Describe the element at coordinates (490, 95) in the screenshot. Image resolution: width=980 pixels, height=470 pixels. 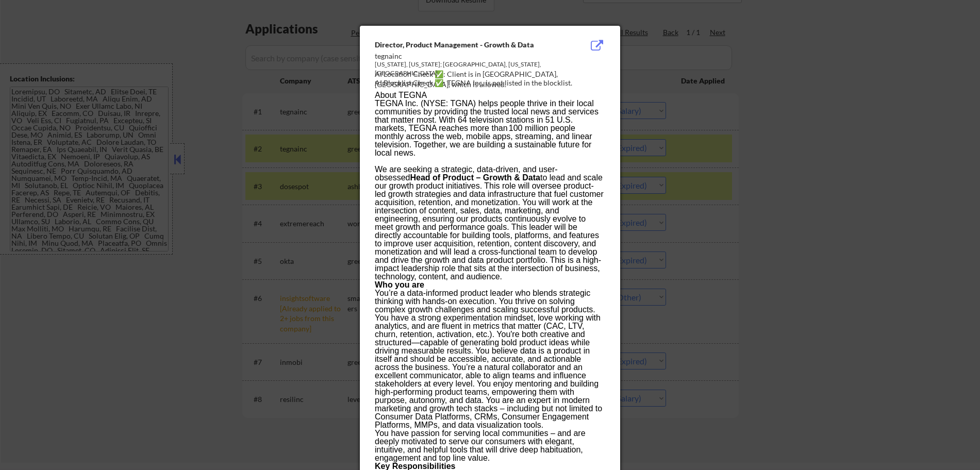
I see `h3: About TEGNA` at that location.